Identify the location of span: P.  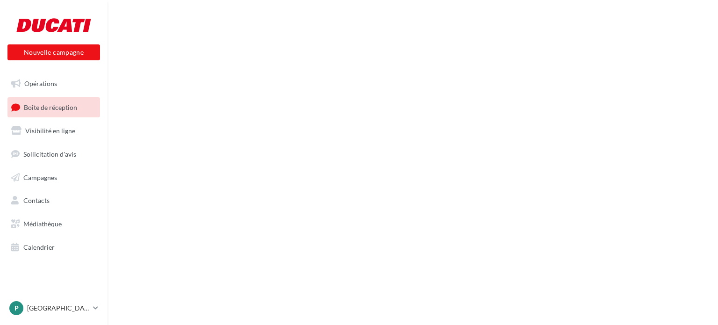
(16, 308).